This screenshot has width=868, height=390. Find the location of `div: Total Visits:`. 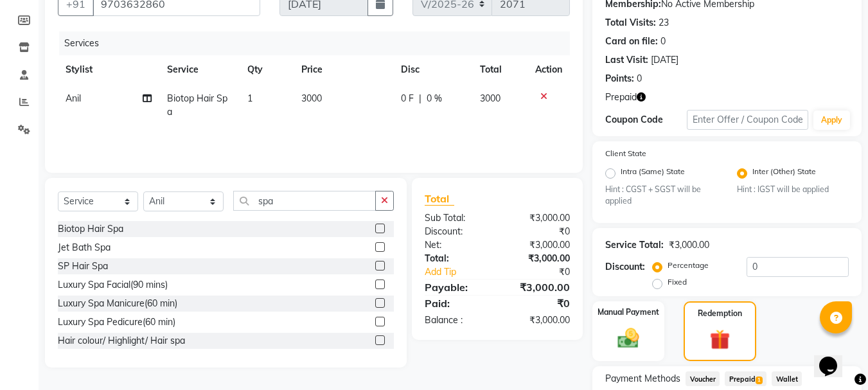

div: Total Visits: is located at coordinates (630, 23).